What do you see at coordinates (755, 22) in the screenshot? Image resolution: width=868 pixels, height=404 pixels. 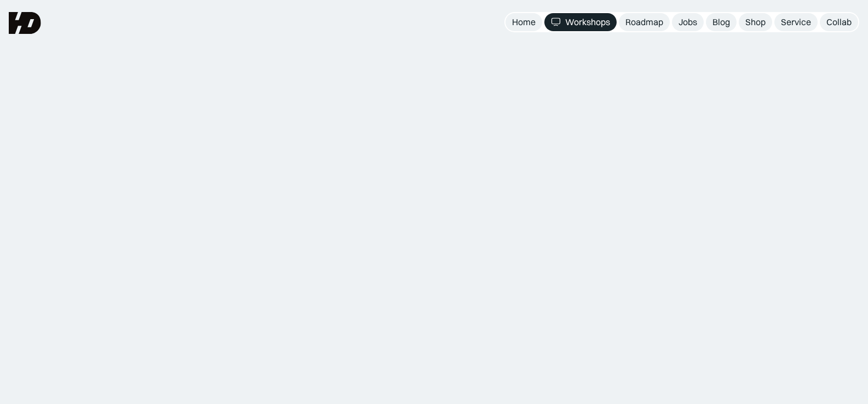 I see `a: Shop` at bounding box center [755, 22].